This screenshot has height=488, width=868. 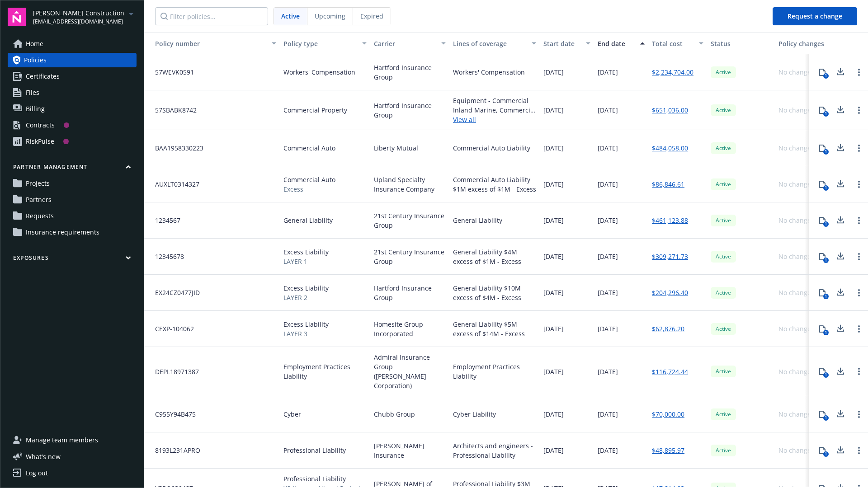 I want to click on button: End date, so click(x=621, y=43).